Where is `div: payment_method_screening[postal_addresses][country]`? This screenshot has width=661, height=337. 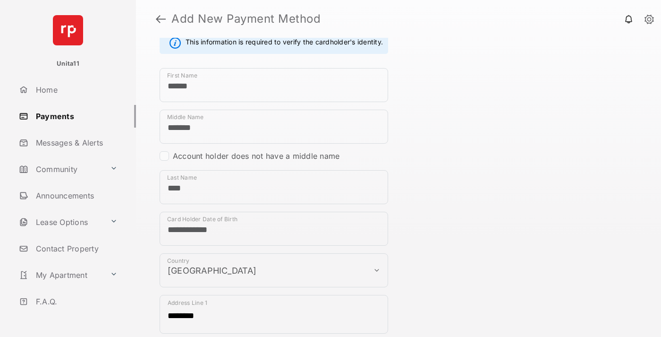 div: payment_method_screening[postal_addresses][country] is located at coordinates (274, 270).